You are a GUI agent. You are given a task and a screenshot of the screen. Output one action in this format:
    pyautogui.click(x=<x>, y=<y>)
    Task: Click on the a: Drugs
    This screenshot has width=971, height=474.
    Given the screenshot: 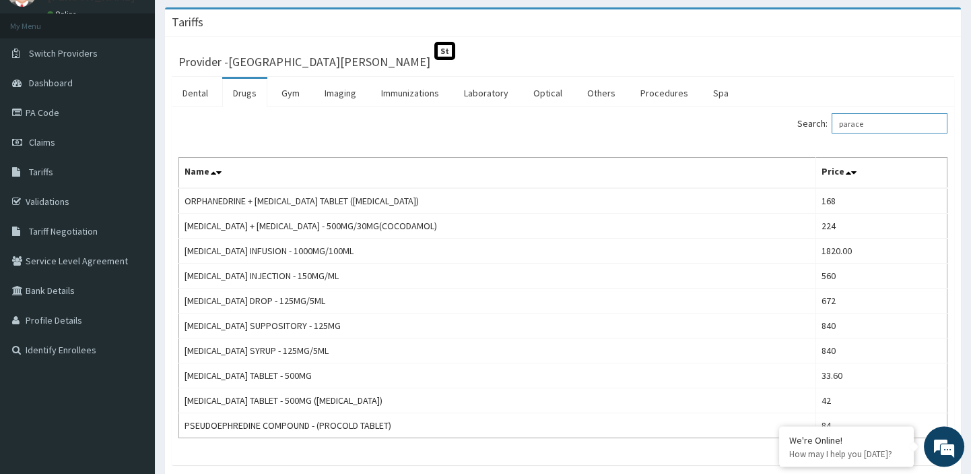 What is the action you would take?
    pyautogui.click(x=245, y=93)
    